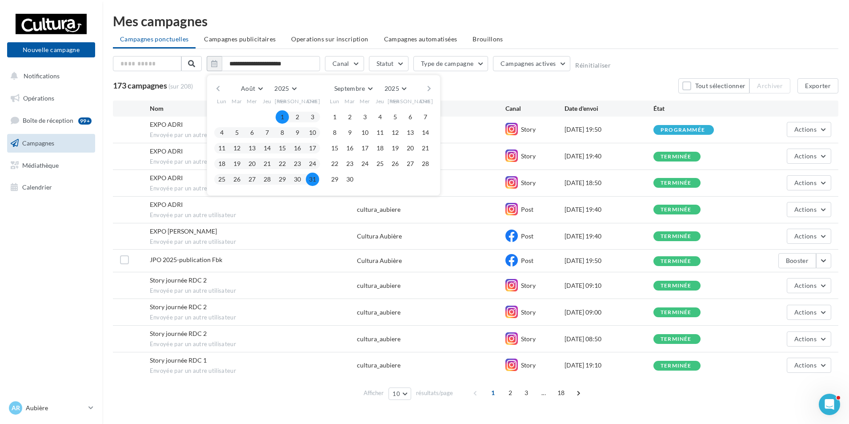  Describe the element at coordinates (527, 209) in the screenshot. I see `span: Post` at that location.